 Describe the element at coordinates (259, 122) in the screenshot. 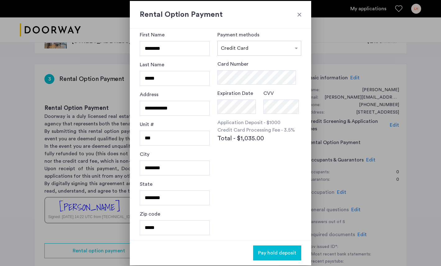

I see `p: Application Deposit - $1000` at that location.